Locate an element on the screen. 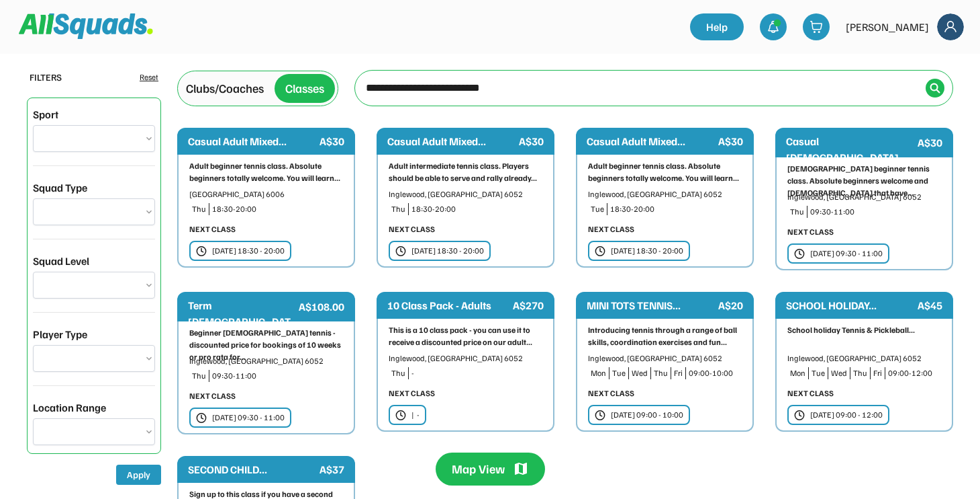 The image size is (980, 499). div: School holiday Tennis & Pickleball... is located at coordinates (865, 330).